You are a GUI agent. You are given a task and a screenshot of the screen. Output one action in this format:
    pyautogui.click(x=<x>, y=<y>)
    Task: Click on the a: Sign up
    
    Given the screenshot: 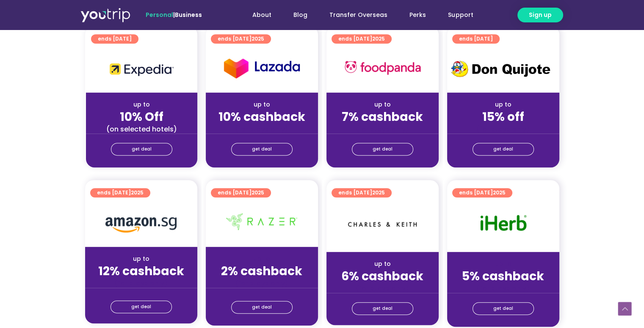 What is the action you would take?
    pyautogui.click(x=540, y=15)
    